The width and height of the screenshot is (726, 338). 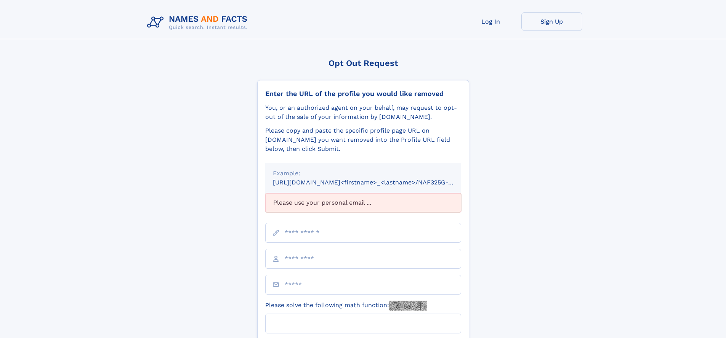 What do you see at coordinates (363, 203) in the screenshot?
I see `div: Please use your personal email ...` at bounding box center [363, 203].